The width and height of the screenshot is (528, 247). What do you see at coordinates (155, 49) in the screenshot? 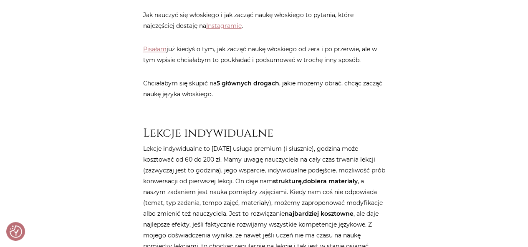
I see `a: Pisałam` at bounding box center [155, 49].